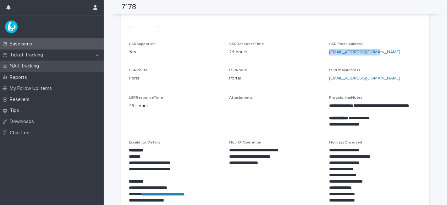 The height and width of the screenshot is (205, 447). I want to click on p: 24 hours, so click(276, 52).